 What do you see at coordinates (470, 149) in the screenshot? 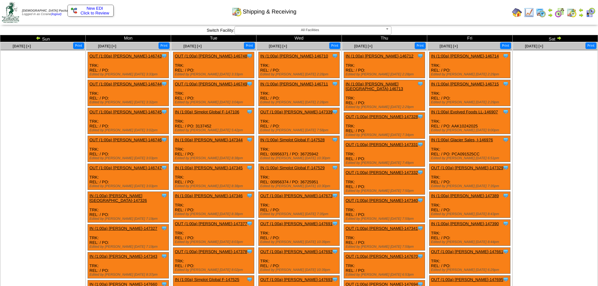
I see `div: TRK: REL: / PO: PCA091525CC` at bounding box center [470, 149].